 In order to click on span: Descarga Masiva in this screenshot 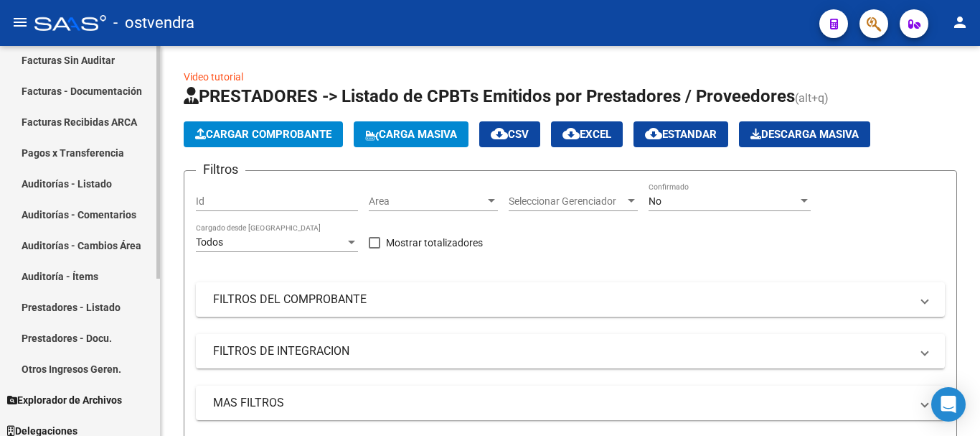, I will do `click(804, 134)`.